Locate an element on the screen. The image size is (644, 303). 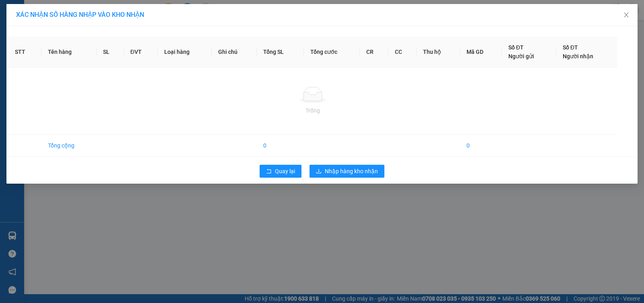
th: Ghi chú is located at coordinates (234, 52).